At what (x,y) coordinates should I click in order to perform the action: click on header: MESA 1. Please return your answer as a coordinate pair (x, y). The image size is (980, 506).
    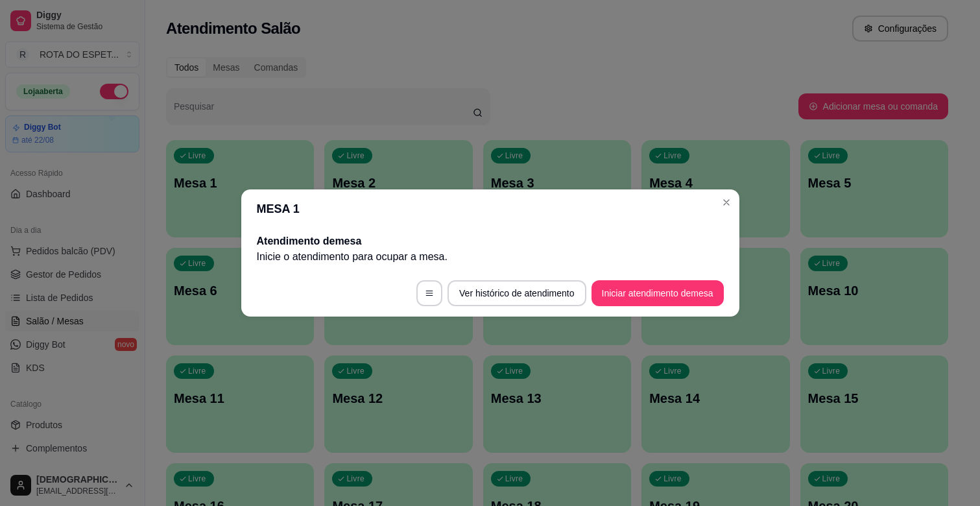
    Looking at the image, I should click on (490, 209).